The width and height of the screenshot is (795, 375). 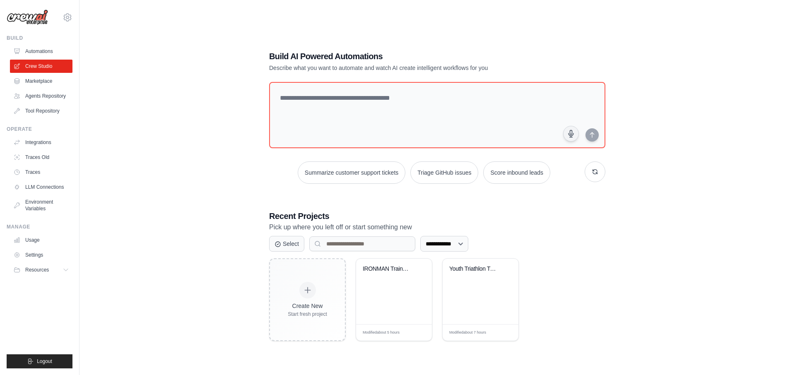 I want to click on button: Logout, so click(x=39, y=362).